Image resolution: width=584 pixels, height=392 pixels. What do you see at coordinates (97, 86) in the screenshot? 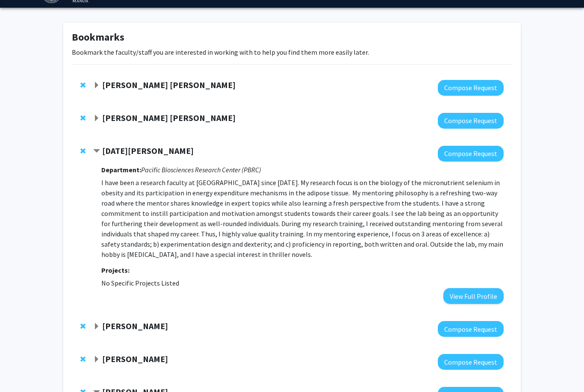
I see `span: Expand Samia Valeria Ozorio Dutra Bookmark` at bounding box center [97, 86].